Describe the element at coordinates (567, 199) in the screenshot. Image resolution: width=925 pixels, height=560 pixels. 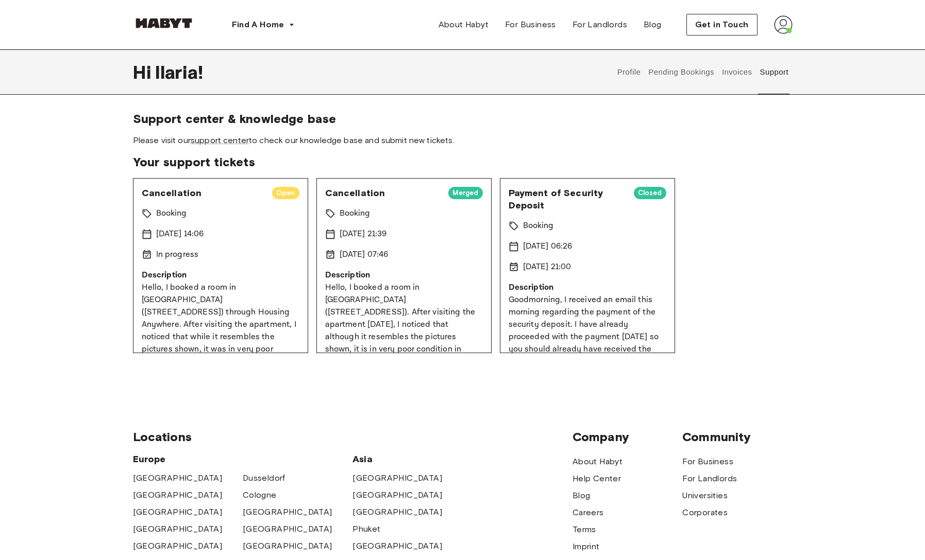
I see `span: Payment of Security Deposit` at that location.